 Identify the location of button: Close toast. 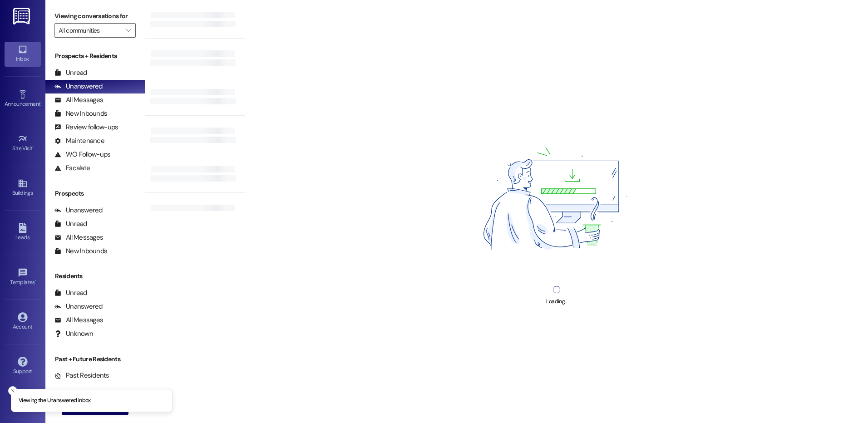
(13, 391).